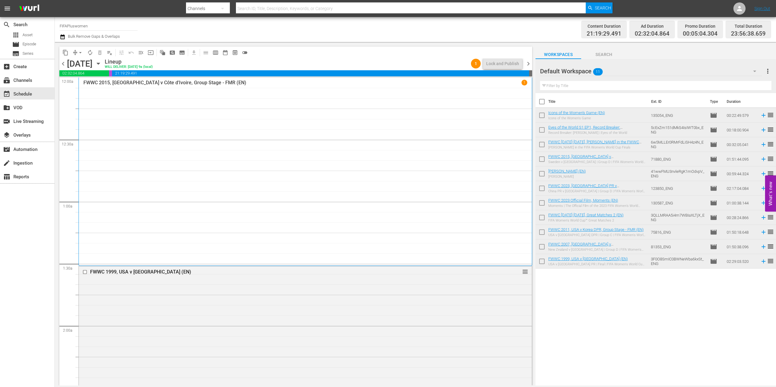 Image resolution: width=776 pixels, height=387 pixels. I want to click on div: Icons of the Women's Game, so click(577, 118).